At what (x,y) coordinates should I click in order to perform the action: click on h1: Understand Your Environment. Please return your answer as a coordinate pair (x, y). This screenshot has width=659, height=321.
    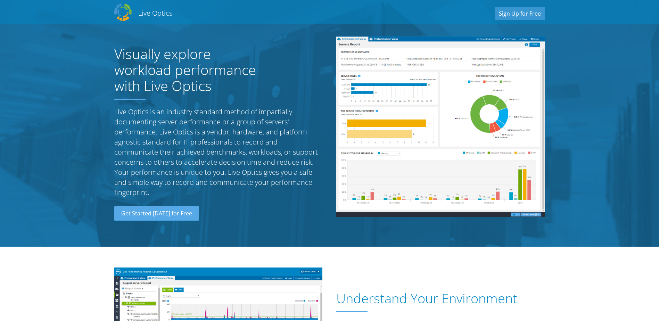
    Looking at the image, I should click on (439, 298).